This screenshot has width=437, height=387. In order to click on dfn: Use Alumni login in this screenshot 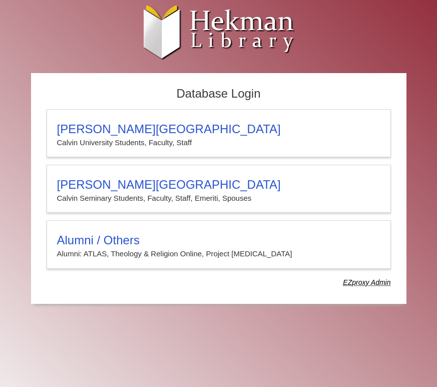, I will do `click(367, 283)`.